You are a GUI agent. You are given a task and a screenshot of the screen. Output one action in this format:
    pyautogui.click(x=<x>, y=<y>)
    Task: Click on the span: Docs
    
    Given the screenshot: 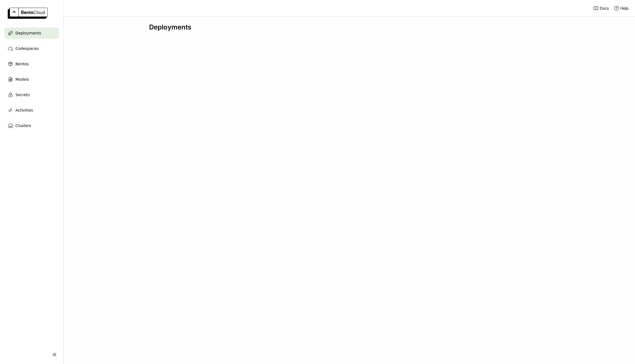 What is the action you would take?
    pyautogui.click(x=604, y=9)
    